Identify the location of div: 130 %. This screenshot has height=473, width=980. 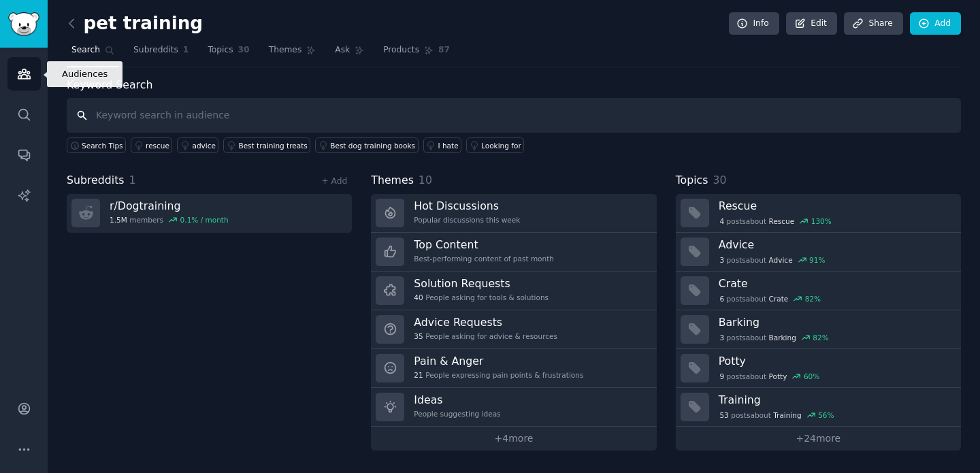
(822, 221).